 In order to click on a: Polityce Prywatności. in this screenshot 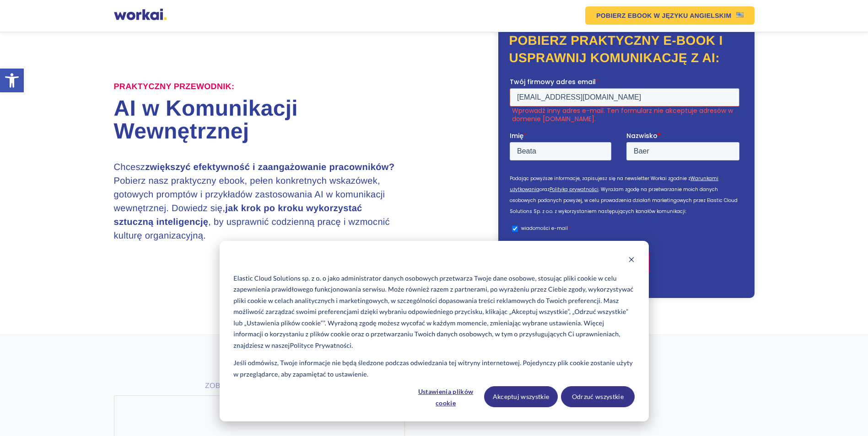, I will do `click(322, 346)`.